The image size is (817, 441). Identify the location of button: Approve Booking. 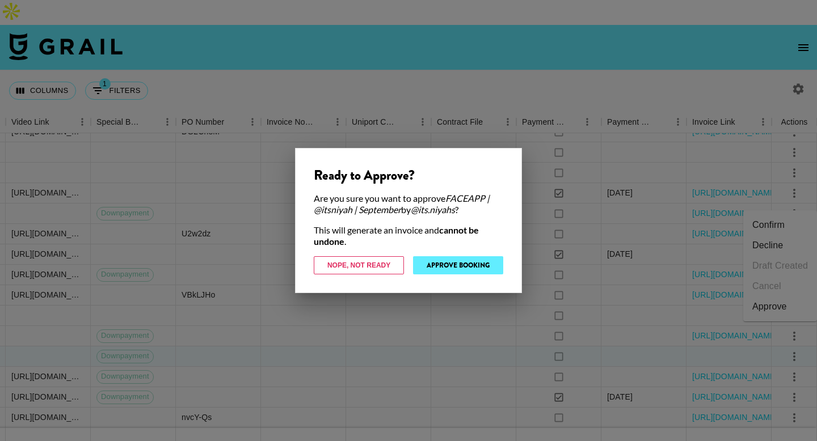
(458, 265).